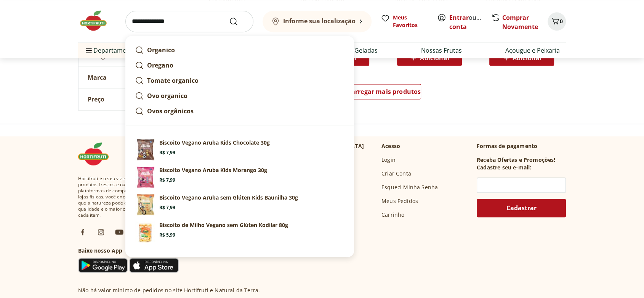 The height and width of the screenshot is (298, 644). What do you see at coordinates (397, 173) in the screenshot?
I see `a: Criar Conta` at bounding box center [397, 173].